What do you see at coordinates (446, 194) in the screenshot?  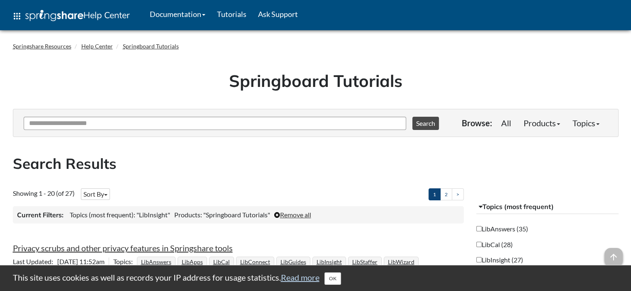 I see `ul: Pagination of search results` at bounding box center [446, 194].